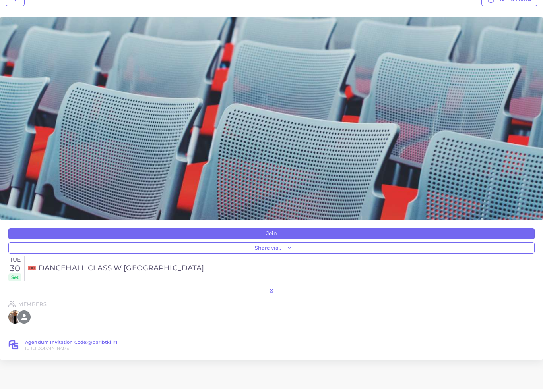  I want to click on span: Set, so click(15, 278).